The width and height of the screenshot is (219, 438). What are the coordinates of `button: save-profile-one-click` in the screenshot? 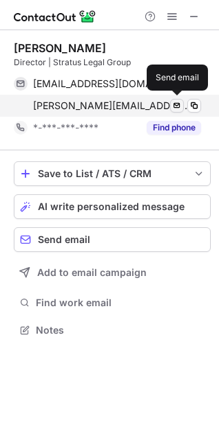 It's located at (112, 174).